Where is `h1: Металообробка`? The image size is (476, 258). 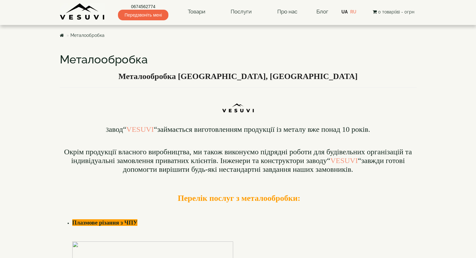 h1: Металообробка is located at coordinates (238, 60).